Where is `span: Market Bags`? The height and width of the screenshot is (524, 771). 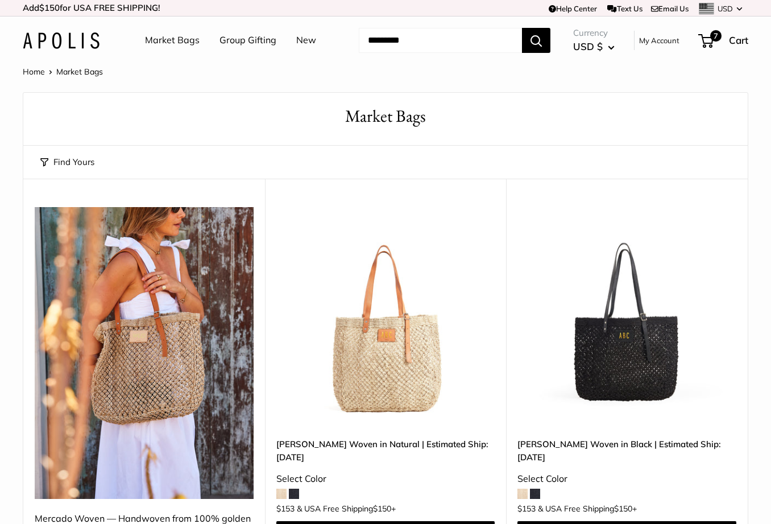 span: Market Bags is located at coordinates (80, 72).